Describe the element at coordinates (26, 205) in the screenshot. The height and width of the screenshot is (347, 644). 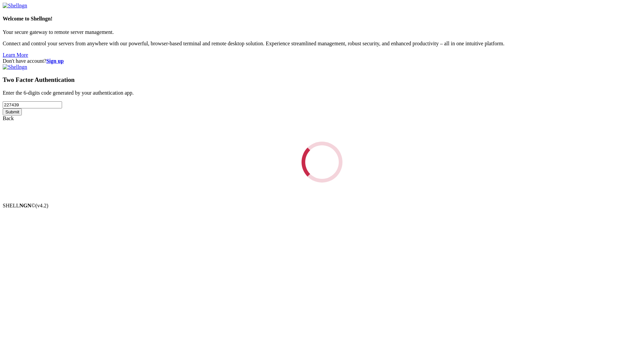
I see `b: NGN` at that location.